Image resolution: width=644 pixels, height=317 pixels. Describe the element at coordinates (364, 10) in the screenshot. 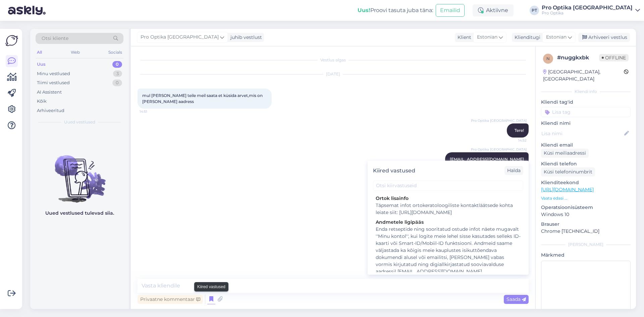

I see `b: Uus!` at that location.